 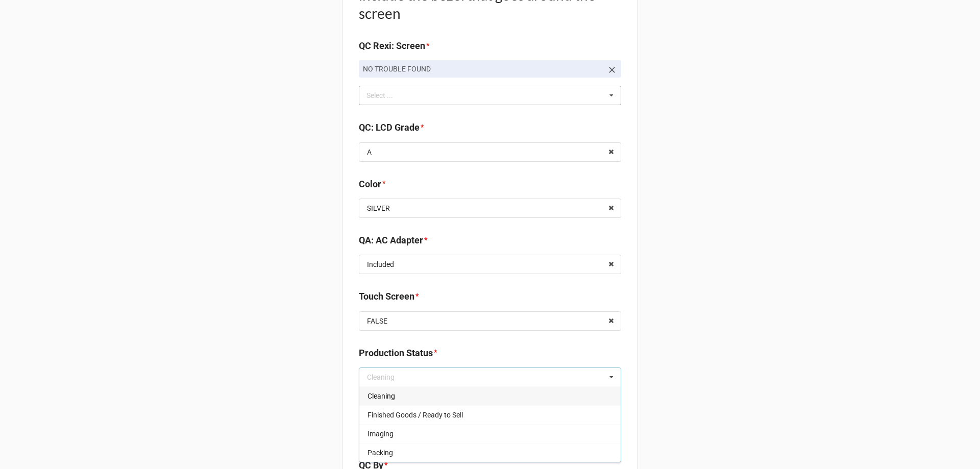 What do you see at coordinates (377, 321) in the screenshot?
I see `div: FALSE` at bounding box center [377, 321].